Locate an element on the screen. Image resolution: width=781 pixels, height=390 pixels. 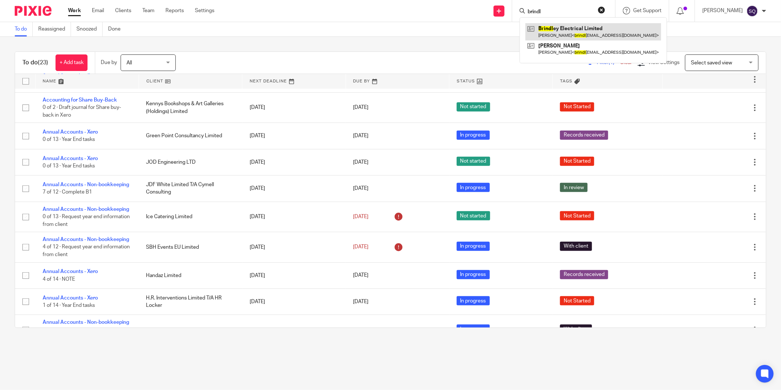
span: (23) is located at coordinates (43, 63).